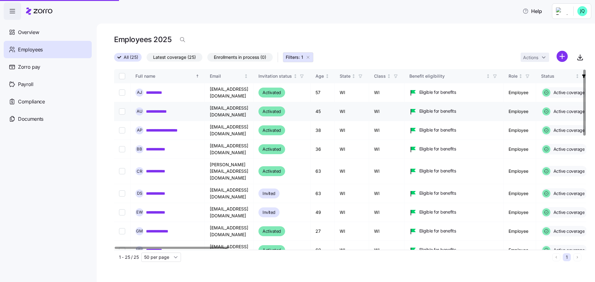 The width and height of the screenshot is (595, 282). What do you see at coordinates (562, 56) in the screenshot?
I see `svg: add icon` at bounding box center [562, 56].